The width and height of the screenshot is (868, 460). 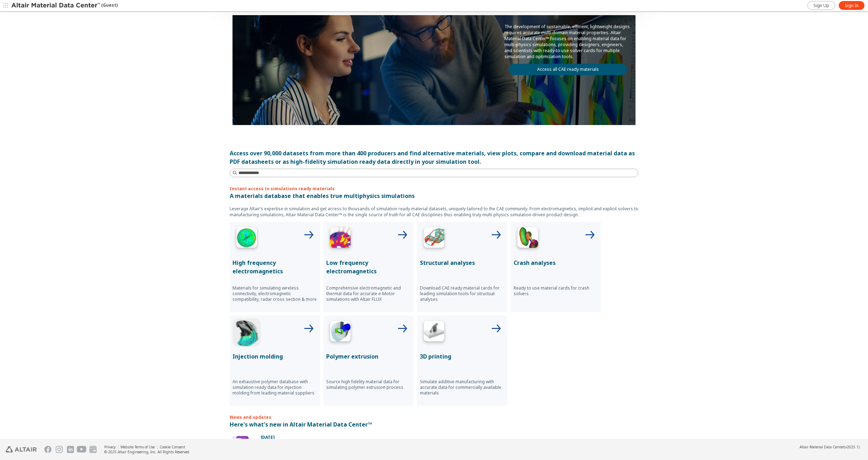 I want to click on p: Ready to use material cards for crash solvers, so click(x=556, y=291).